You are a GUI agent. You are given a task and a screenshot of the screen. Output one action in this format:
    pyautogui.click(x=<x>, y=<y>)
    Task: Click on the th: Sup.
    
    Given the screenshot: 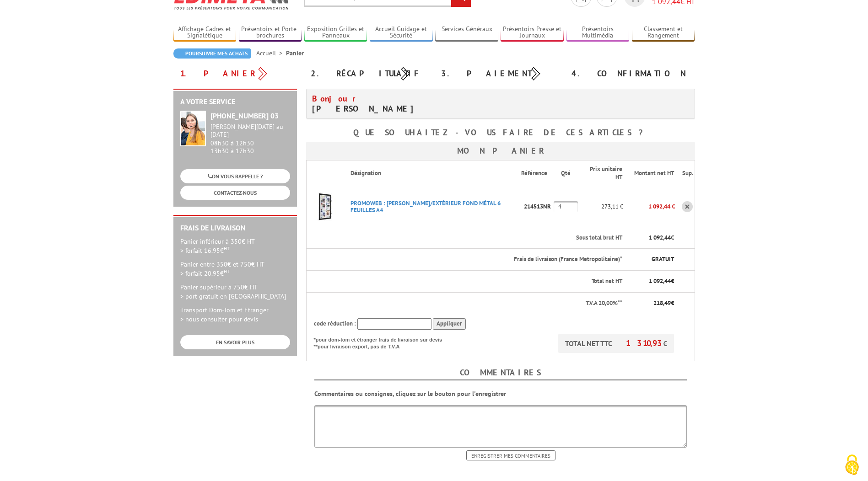 What is the action you would take?
    pyautogui.click(x=685, y=173)
    